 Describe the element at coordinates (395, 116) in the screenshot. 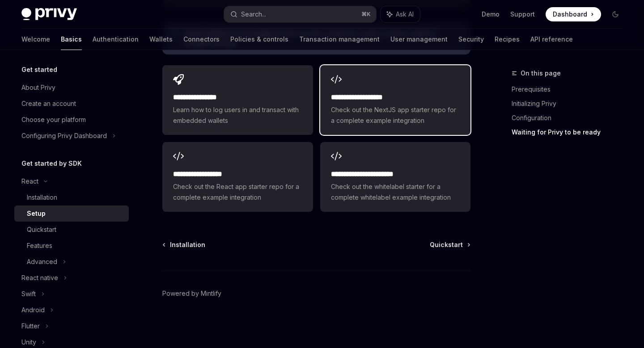

I see `span: Check out the NextJS app starter repo for a complete example integration` at that location.